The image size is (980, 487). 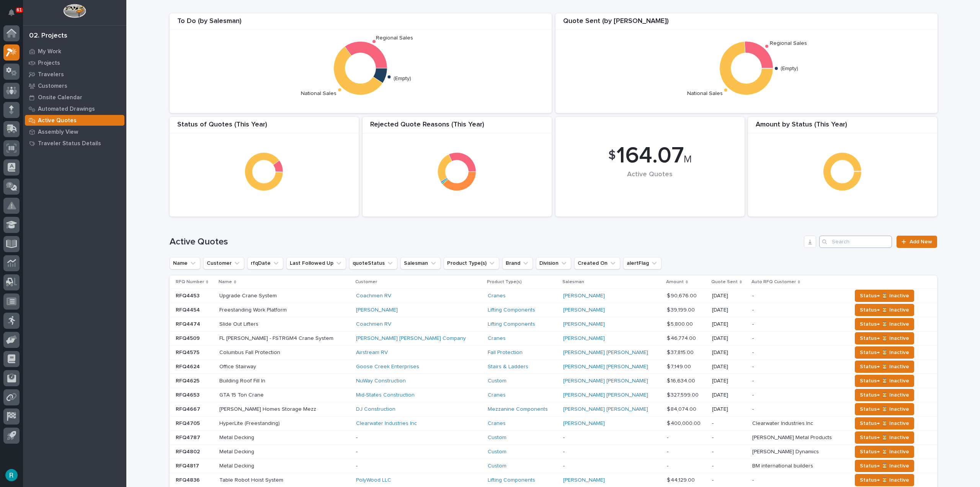 What do you see at coordinates (681, 352) in the screenshot?
I see `p: $ 37,815.00` at bounding box center [681, 352].